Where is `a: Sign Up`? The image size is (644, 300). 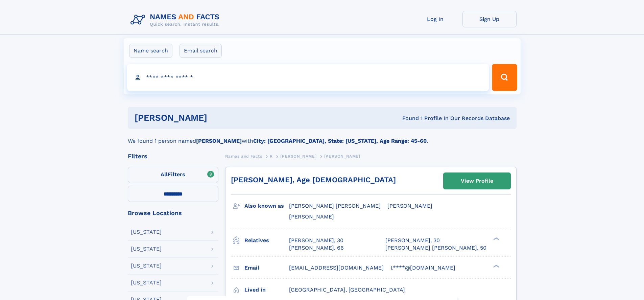 a: Sign Up is located at coordinates (490, 19).